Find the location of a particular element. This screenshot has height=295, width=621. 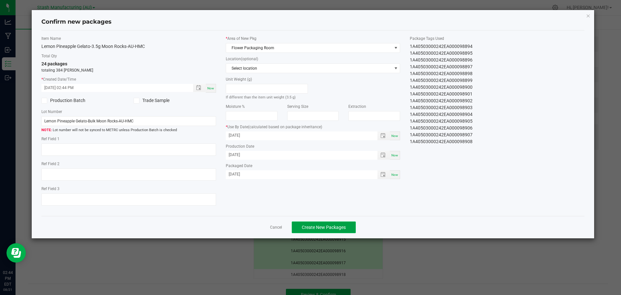

label: Production Batch is located at coordinates (82, 100).